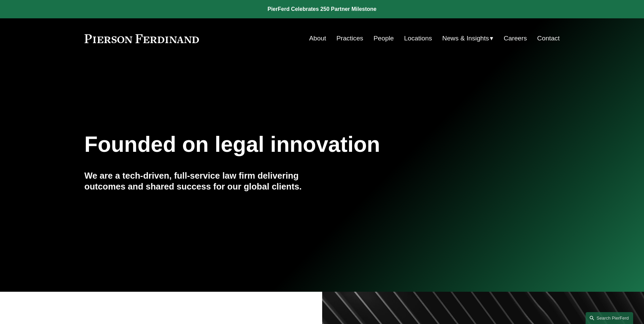 The width and height of the screenshot is (644, 324). I want to click on a: Practices, so click(349, 38).